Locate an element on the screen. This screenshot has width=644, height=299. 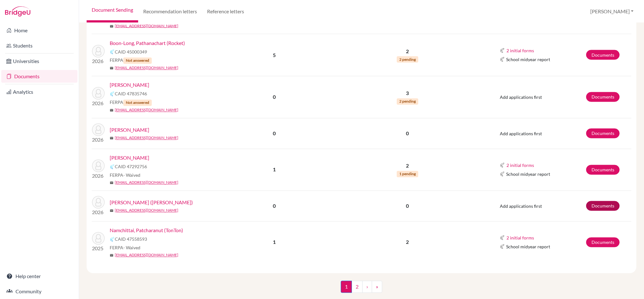
b: 5 is located at coordinates (274, 55).